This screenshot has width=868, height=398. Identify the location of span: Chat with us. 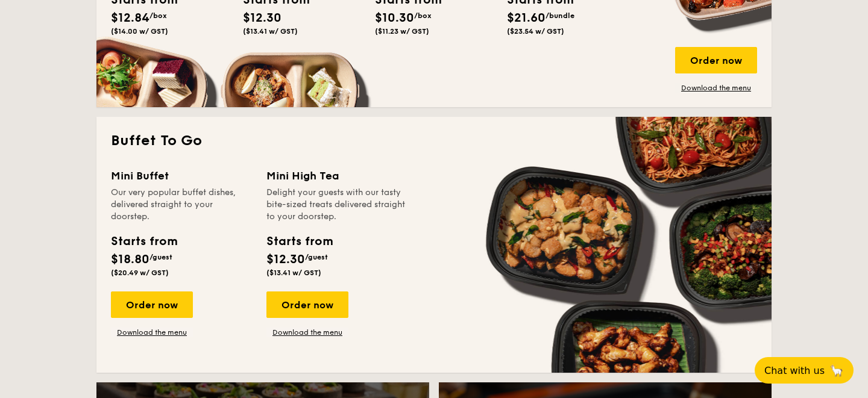
(795, 370).